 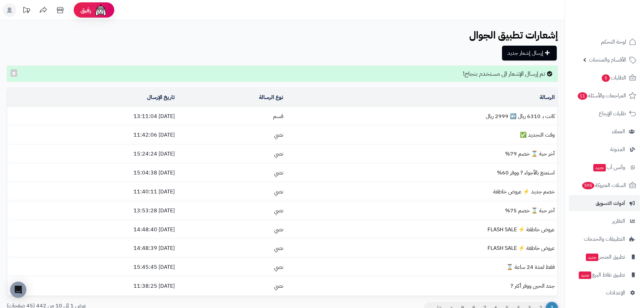 I want to click on span: 595, so click(x=588, y=186).